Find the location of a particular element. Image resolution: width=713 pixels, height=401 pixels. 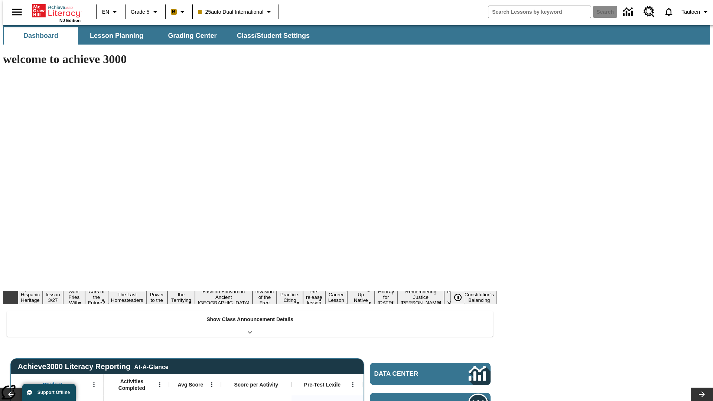

span: Activities Completed is located at coordinates (132, 385).